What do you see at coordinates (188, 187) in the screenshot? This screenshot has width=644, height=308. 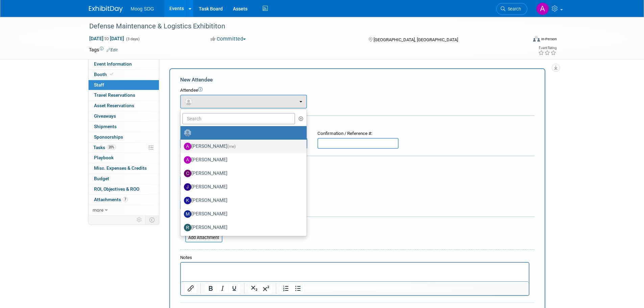 I see `img: J.jpg` at bounding box center [188, 187].